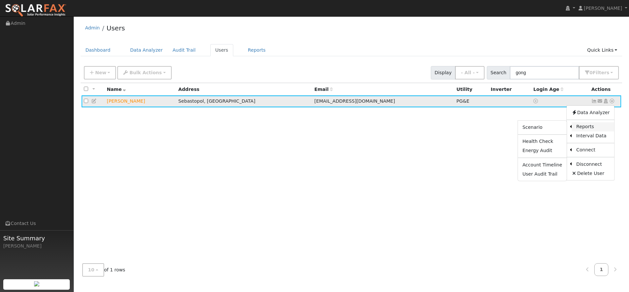 This screenshot has width=629, height=292. What do you see at coordinates (590, 174) in the screenshot?
I see `a: Delete User` at bounding box center [590, 174].